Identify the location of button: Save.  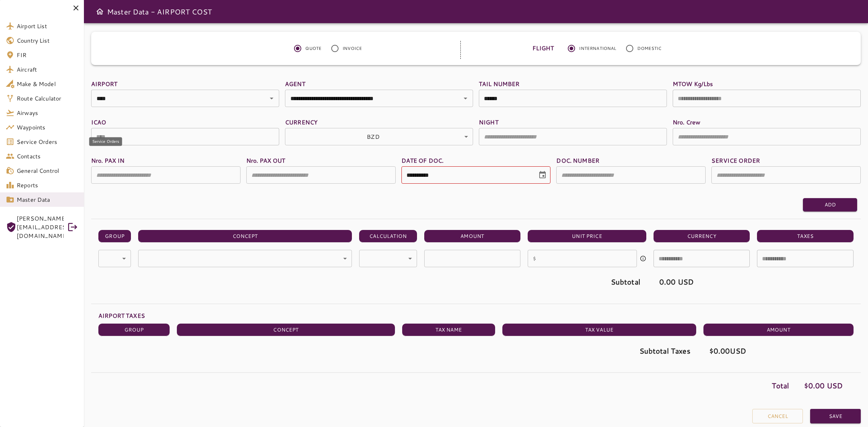
(835, 416).